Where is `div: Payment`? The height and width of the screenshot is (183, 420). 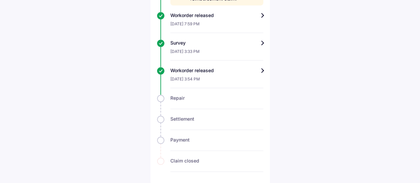
div: Payment is located at coordinates (217, 140).